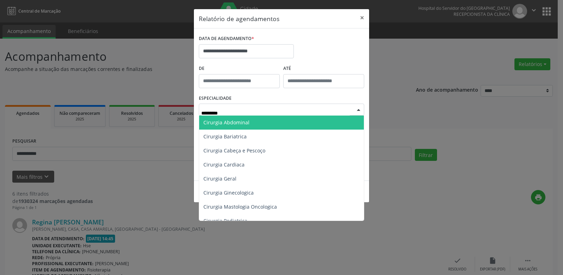 The height and width of the screenshot is (275, 563). What do you see at coordinates (226, 39) in the screenshot?
I see `label: DATA DE AGENDAMENTO` at bounding box center [226, 39].